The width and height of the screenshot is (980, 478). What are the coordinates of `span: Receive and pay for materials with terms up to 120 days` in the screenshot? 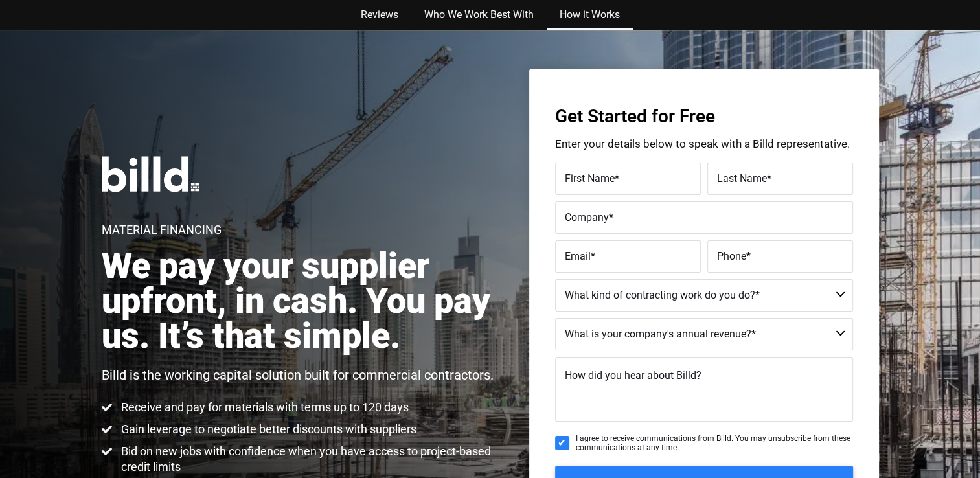 It's located at (263, 407).